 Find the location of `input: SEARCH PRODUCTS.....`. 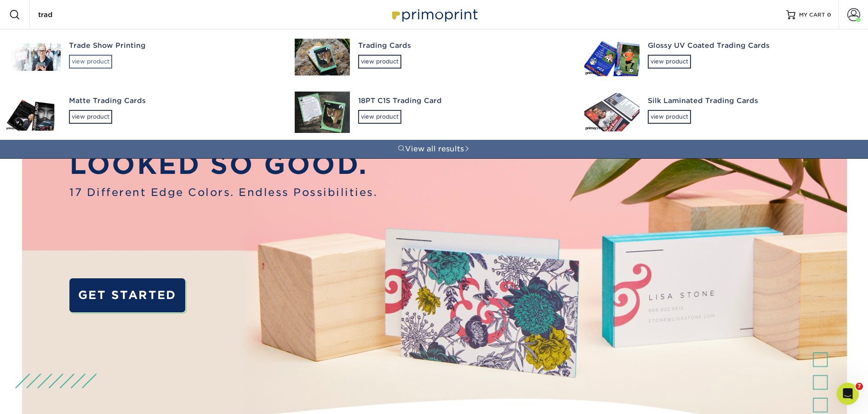

input: SEARCH PRODUCTS..... is located at coordinates (82, 15).